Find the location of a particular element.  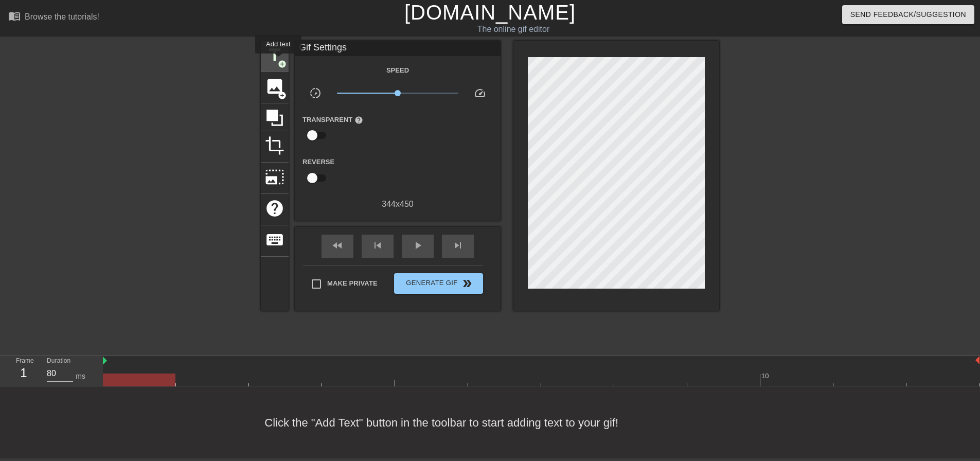

span: menu_book is located at coordinates (14, 16).